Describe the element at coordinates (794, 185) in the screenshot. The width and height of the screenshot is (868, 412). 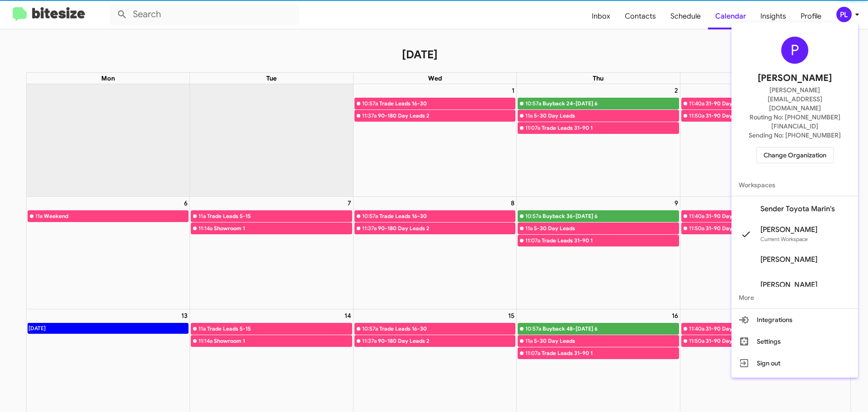
I see `span: Workspaces` at that location.